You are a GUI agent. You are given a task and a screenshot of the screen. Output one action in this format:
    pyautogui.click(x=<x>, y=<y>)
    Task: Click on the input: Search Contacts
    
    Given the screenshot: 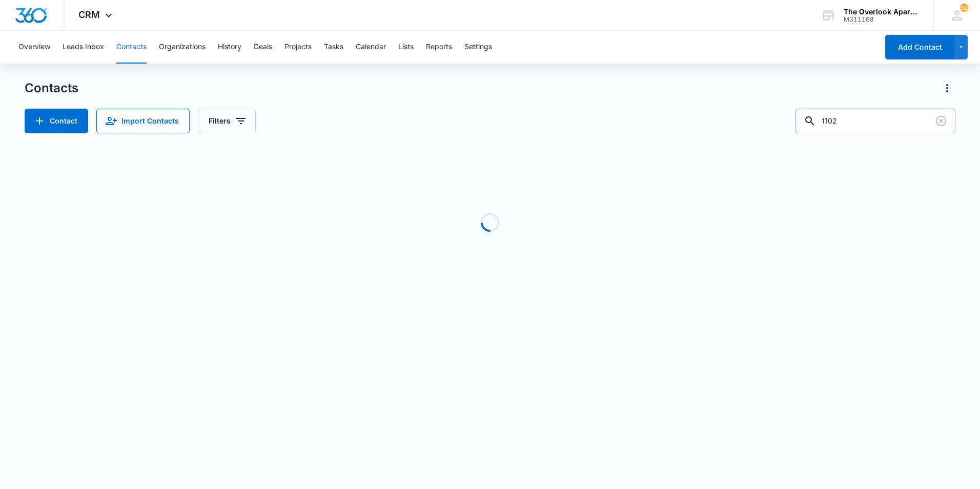 What is the action you would take?
    pyautogui.click(x=876, y=121)
    